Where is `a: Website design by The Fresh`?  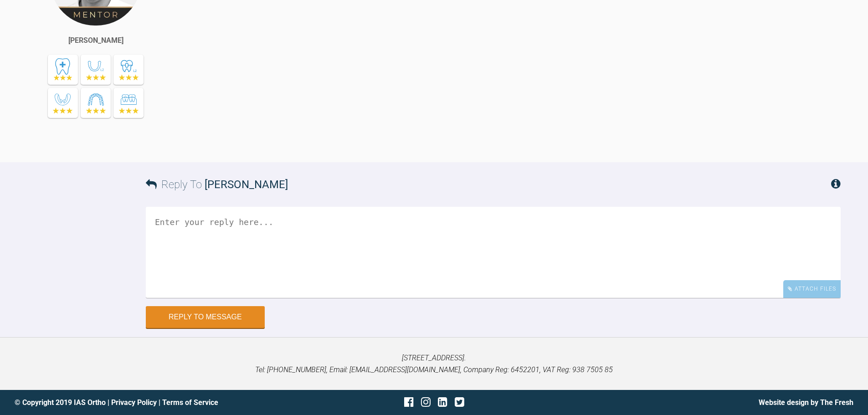
a: Website design by The Fresh is located at coordinates (806, 402).